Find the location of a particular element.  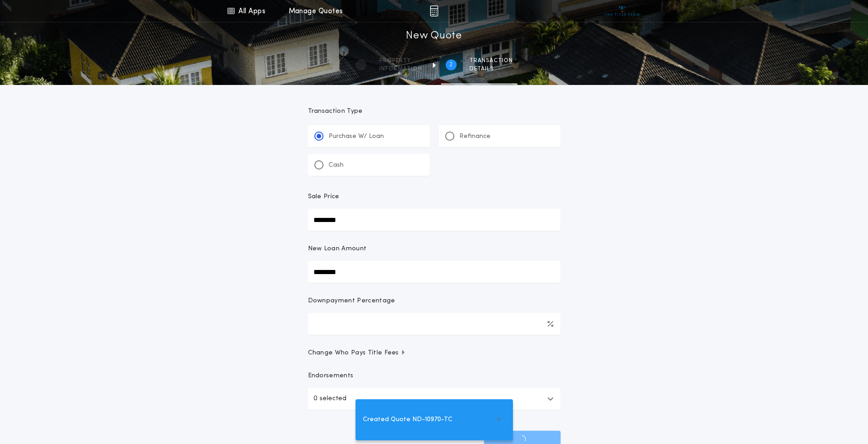

p: Cash is located at coordinates (336, 165).